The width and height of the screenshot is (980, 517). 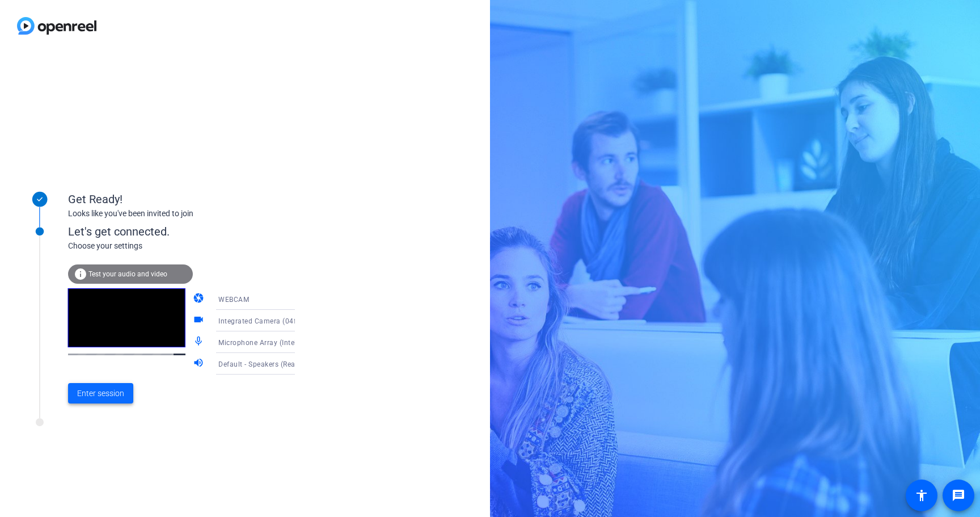 I want to click on span: Test your audio and video, so click(x=128, y=274).